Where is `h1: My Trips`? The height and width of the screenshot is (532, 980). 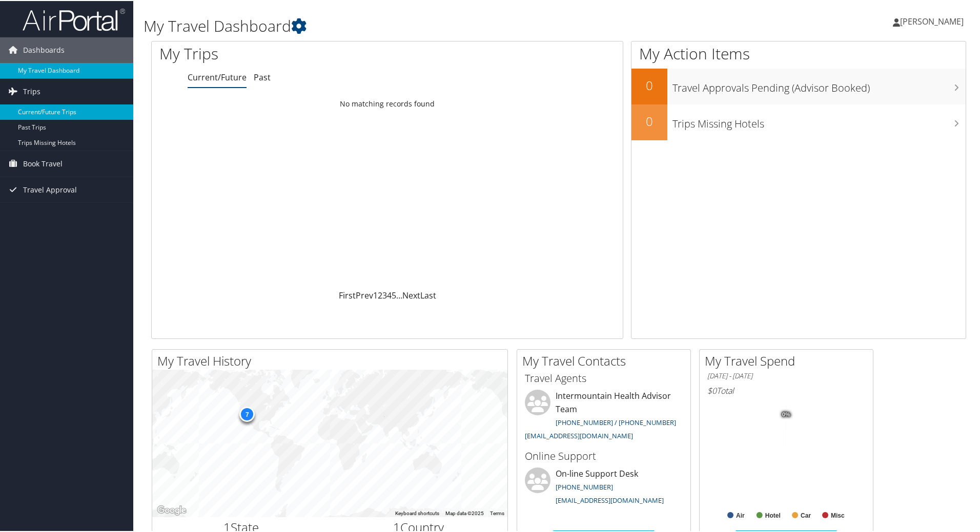 h1: My Trips is located at coordinates (289, 53).